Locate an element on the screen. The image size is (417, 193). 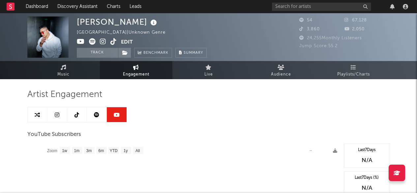
span: Engagement is located at coordinates (136, 74).